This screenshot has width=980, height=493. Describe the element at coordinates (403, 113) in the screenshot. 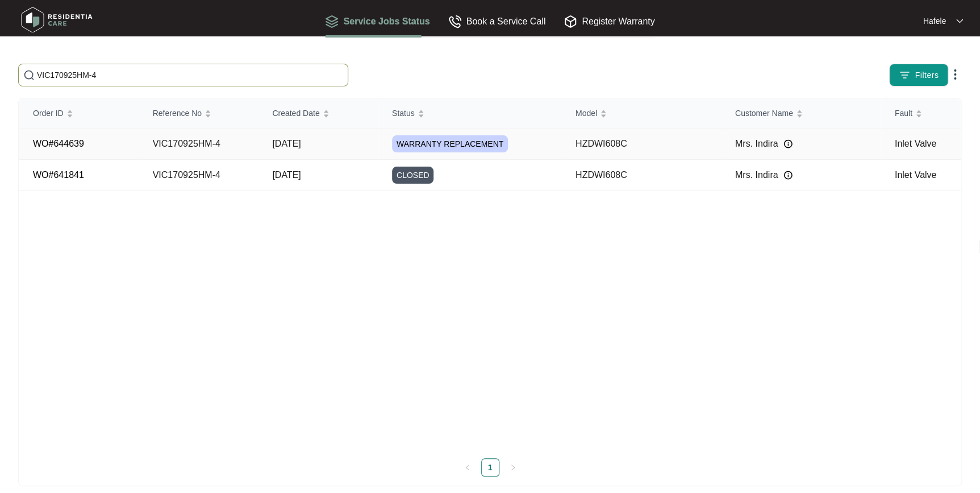

I see `span: Status` at that location.